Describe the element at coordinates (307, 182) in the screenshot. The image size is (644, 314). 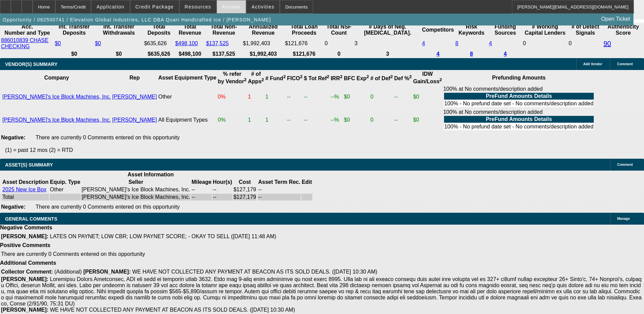
I see `th: Edit` at that location.